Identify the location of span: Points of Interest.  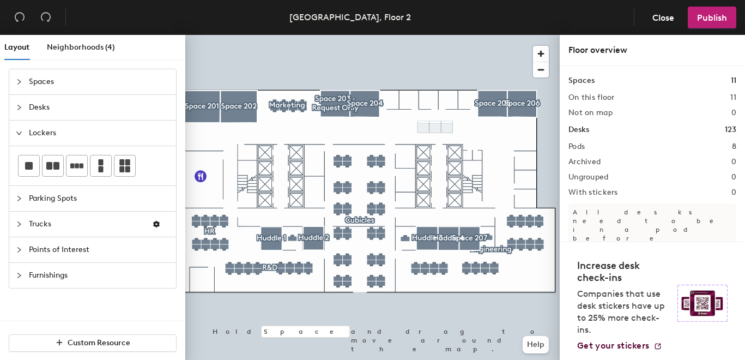
(99, 249).